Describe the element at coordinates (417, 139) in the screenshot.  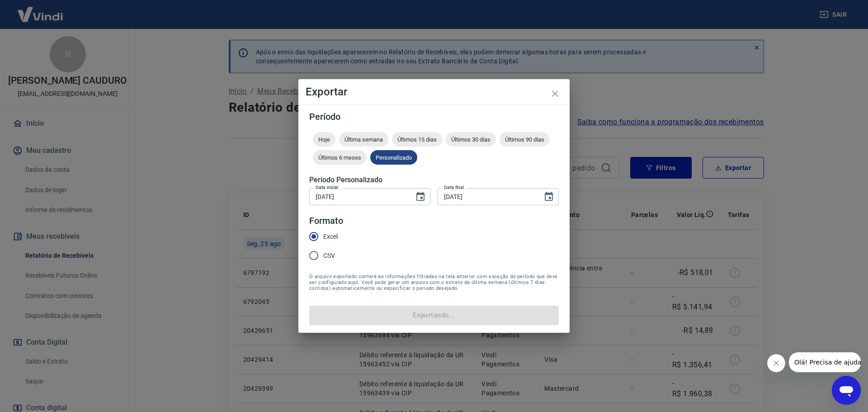
I see `span: Últimos 15 dias` at that location.